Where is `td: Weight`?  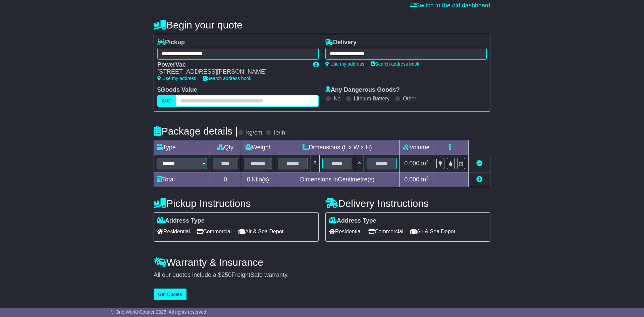 td: Weight is located at coordinates (258, 148).